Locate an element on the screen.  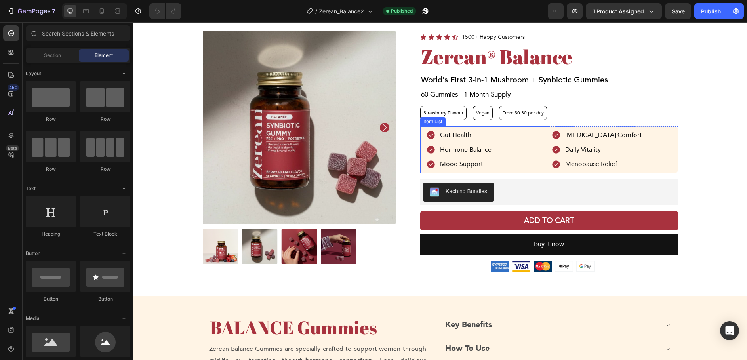
div: Add to cart is located at coordinates (415, 198).